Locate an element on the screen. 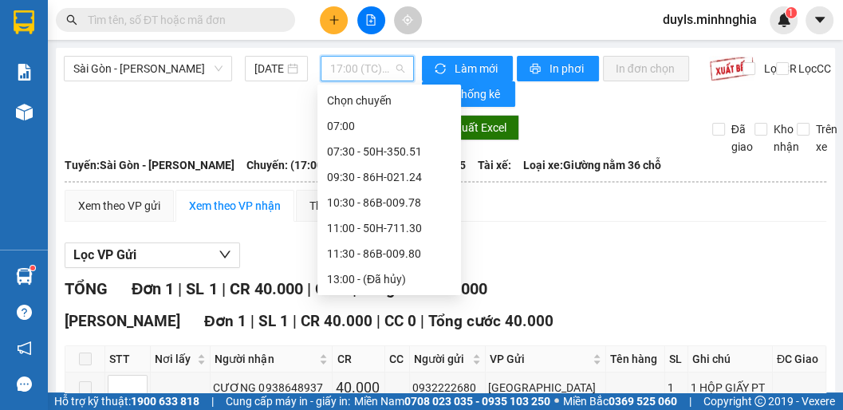 The height and width of the screenshot is (410, 843). img: logo-vxr is located at coordinates (24, 22).